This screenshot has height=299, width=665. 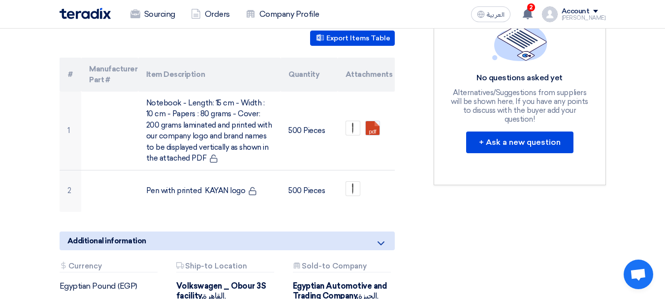 What do you see at coordinates (638, 274) in the screenshot?
I see `div: Open chat` at bounding box center [638, 274].